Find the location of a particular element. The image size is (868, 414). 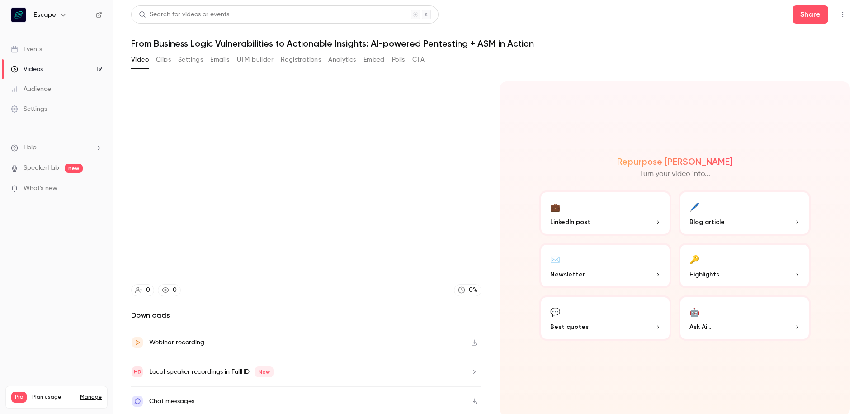

span: Pro is located at coordinates (19, 397).